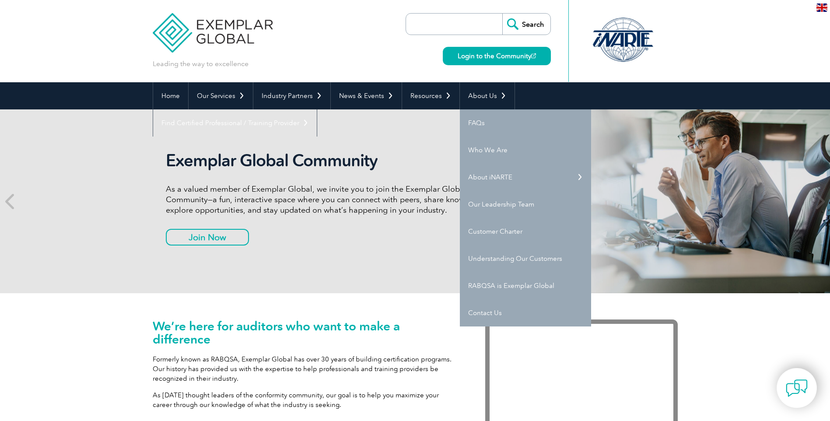  Describe the element at coordinates (534, 56) in the screenshot. I see `img: open_square.png` at that location.